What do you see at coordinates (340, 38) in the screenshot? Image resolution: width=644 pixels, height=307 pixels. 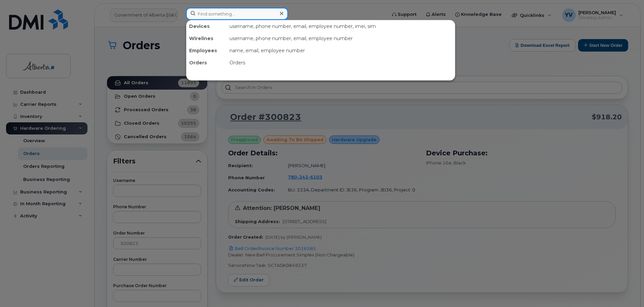 I see `div: username, phone number, email, employee number` at bounding box center [340, 38].